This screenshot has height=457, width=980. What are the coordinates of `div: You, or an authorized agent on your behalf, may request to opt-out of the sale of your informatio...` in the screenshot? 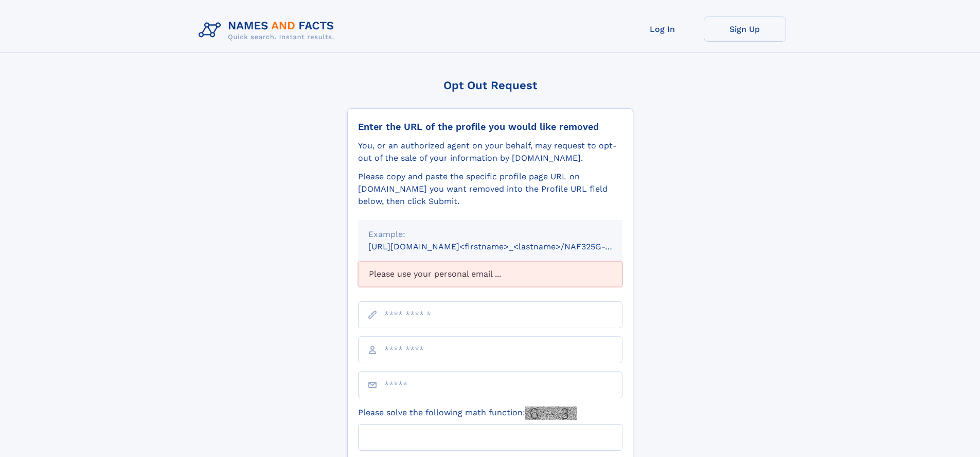 It's located at (490, 152).